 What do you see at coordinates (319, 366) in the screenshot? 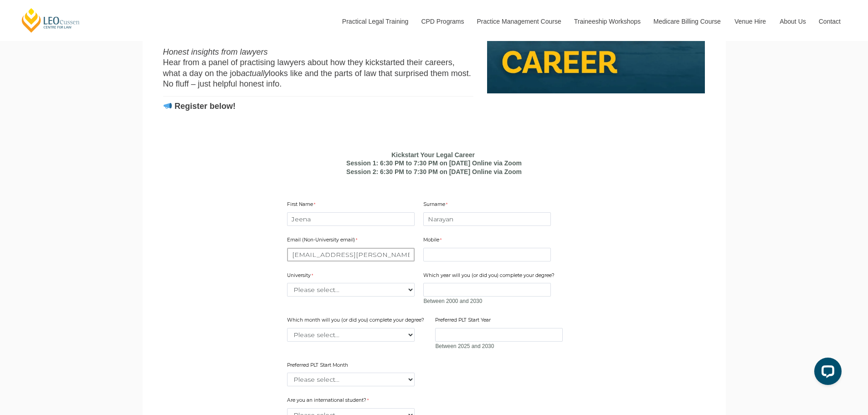
I see `label: Preferred PLT Start Month` at bounding box center [319, 366].